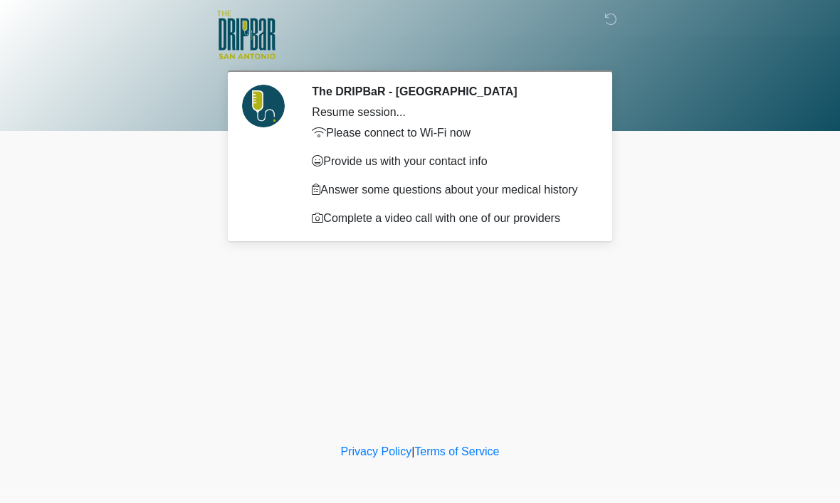 The image size is (840, 503). Describe the element at coordinates (449, 190) in the screenshot. I see `p: Answer some questions about your medical history` at that location.